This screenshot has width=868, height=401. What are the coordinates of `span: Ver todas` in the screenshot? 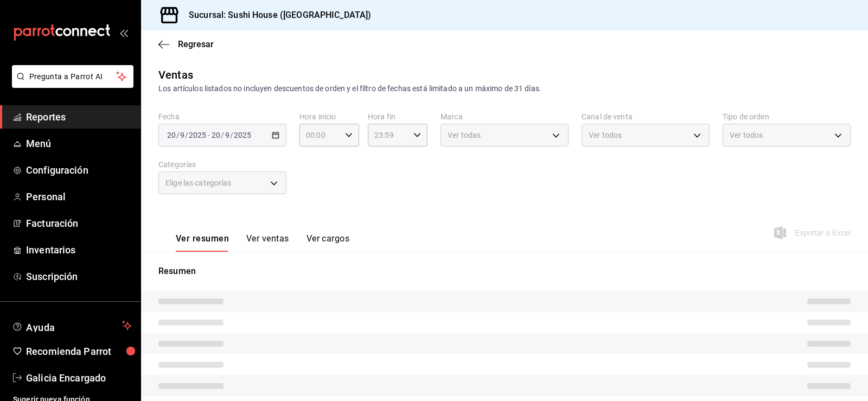 It's located at (464, 135).